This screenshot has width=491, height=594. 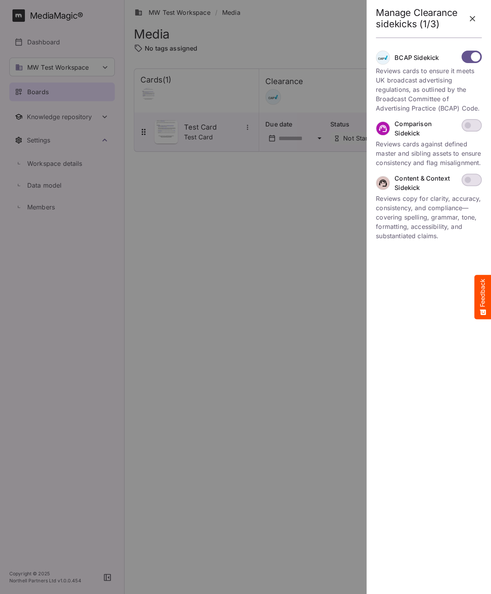 What do you see at coordinates (419, 19) in the screenshot?
I see `h2: Manage Clearance sidekicks (1/3)` at bounding box center [419, 19].